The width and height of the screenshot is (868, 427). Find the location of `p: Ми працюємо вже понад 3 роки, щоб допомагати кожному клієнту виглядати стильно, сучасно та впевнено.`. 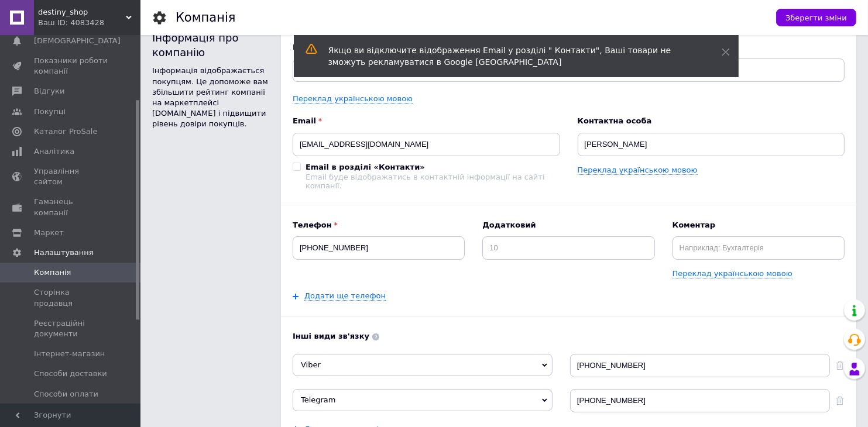

p: Ми працюємо вже понад 3 роки, щоб допомагати кожному клієнту виглядати стильно, сучасно та впевнено. is located at coordinates (275, 96).